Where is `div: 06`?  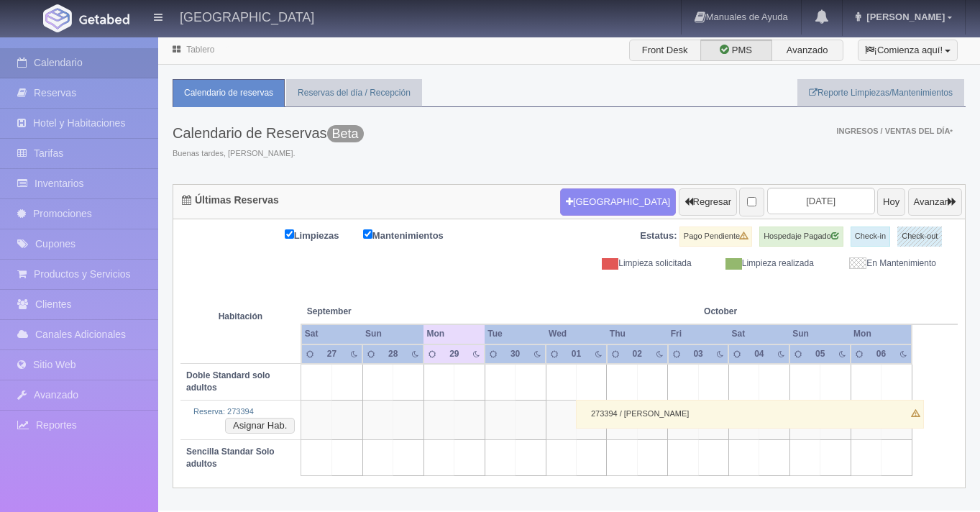 div: 06 is located at coordinates (881, 354).